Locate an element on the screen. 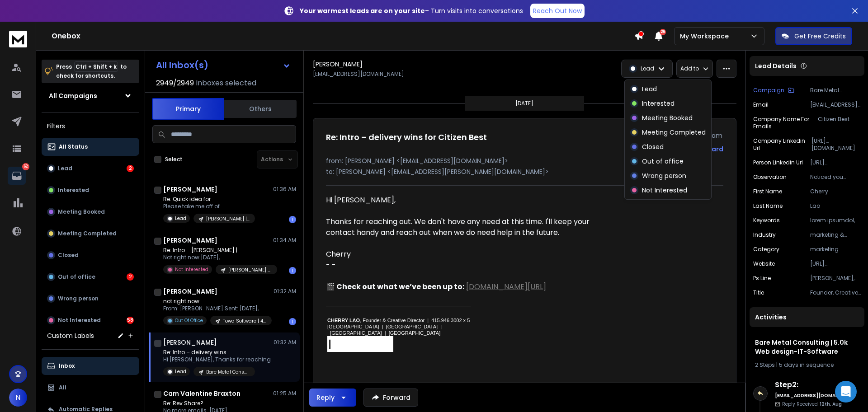  strong: 🎬 Check out what we’ve been up to: is located at coordinates (395, 287).